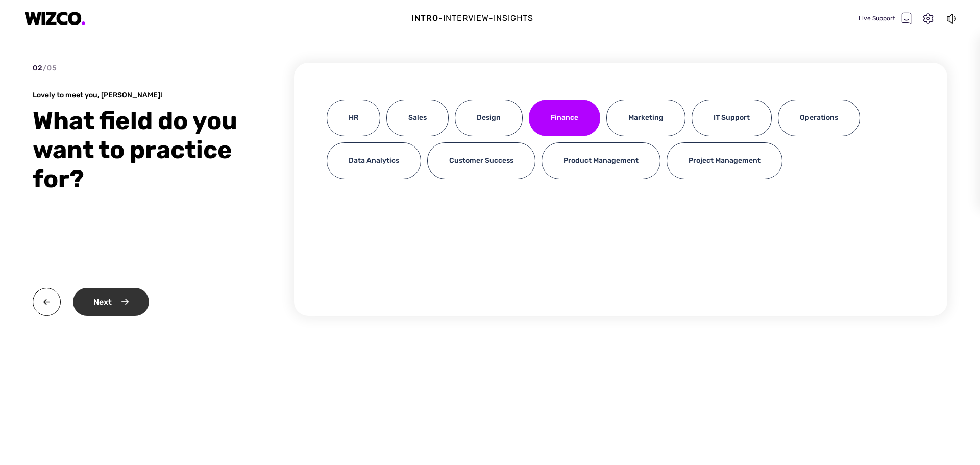 The height and width of the screenshot is (465, 980). What do you see at coordinates (353, 118) in the screenshot?
I see `div: HR` at bounding box center [353, 118].